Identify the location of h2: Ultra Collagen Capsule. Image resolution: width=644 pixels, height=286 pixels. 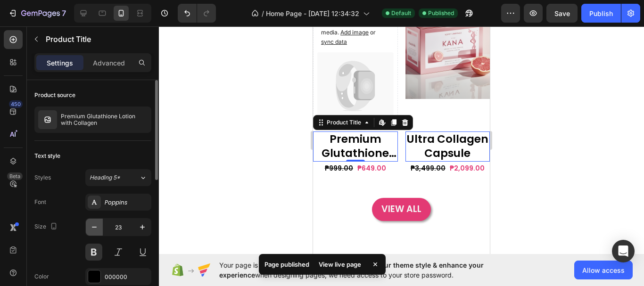
(135, 120).